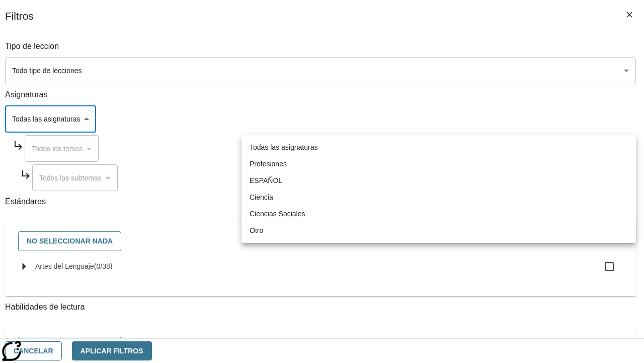 The height and width of the screenshot is (363, 644). What do you see at coordinates (439, 197) in the screenshot?
I see `li: Ciencia` at bounding box center [439, 197].